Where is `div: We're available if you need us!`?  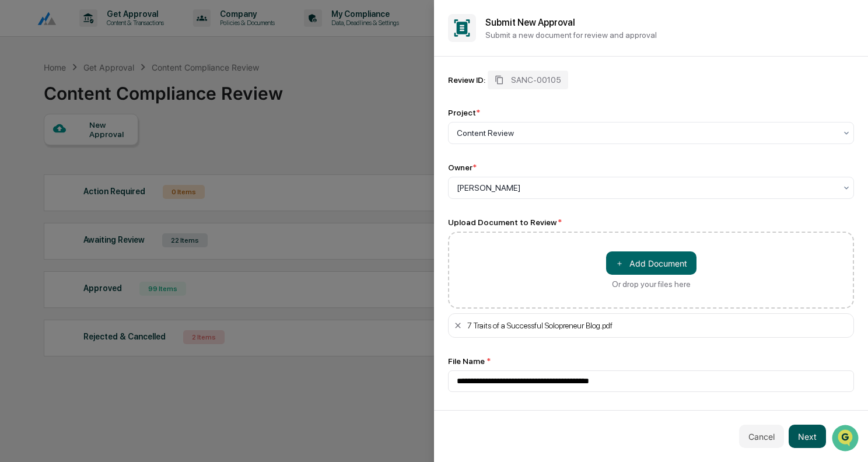 div: We're available if you need us! is located at coordinates (94, 106).